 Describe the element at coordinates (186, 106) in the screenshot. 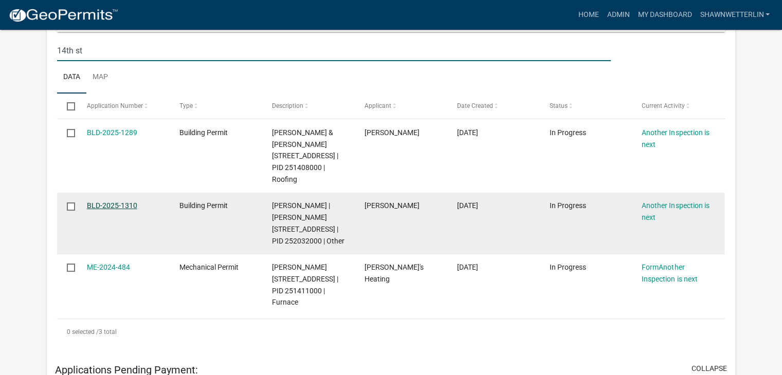

I see `span: Type` at that location.